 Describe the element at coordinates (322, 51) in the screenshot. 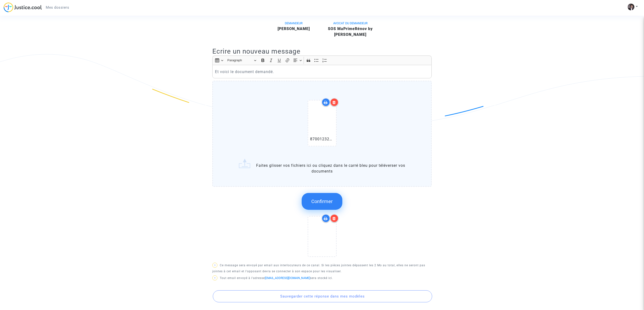

I see `h2: Ecrire un nouveau message` at that location.